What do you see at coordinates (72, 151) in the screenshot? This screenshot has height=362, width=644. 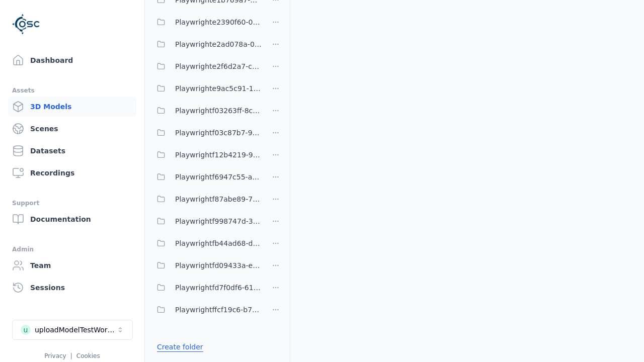 I see `a: Datasets` at bounding box center [72, 151].